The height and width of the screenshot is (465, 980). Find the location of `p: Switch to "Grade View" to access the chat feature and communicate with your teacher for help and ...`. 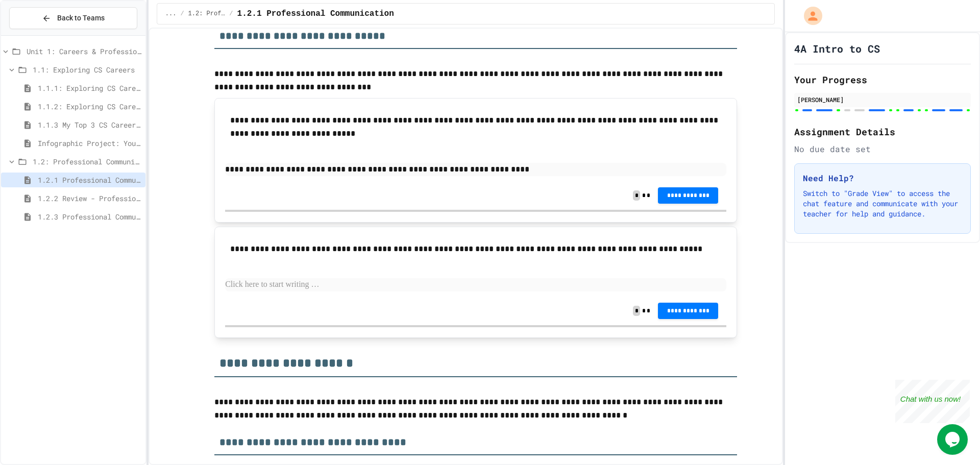

p: Switch to "Grade View" to access the chat feature and communicate with your teacher for help and ... is located at coordinates (882, 203).